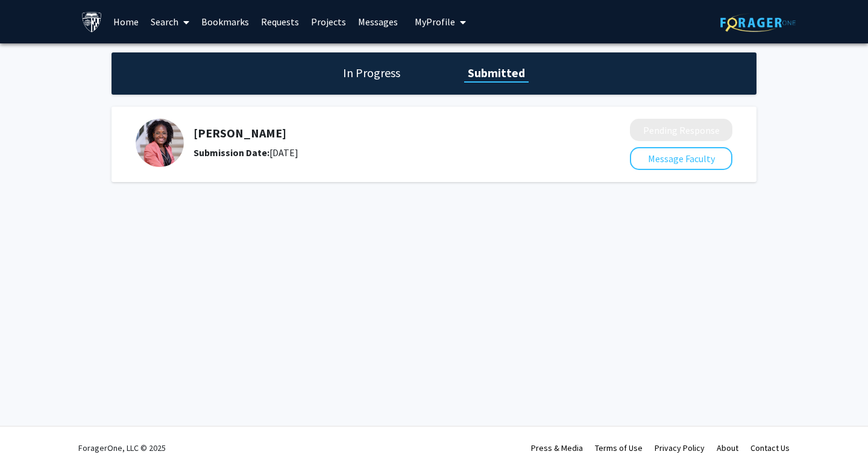 The width and height of the screenshot is (868, 469). What do you see at coordinates (681, 158) in the screenshot?
I see `a: Message Faculty` at bounding box center [681, 158].